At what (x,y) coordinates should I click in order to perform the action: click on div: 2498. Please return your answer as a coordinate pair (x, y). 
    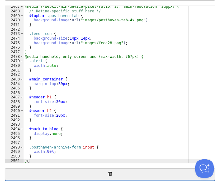
    Looking at the image, I should click on (14, 147).